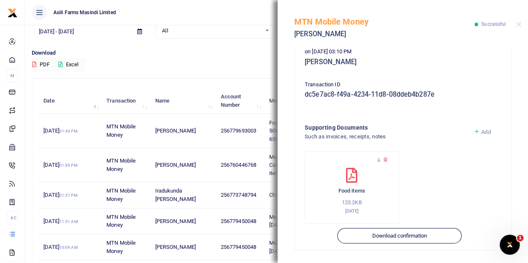  I want to click on p: 123.2KB, so click(352, 203).